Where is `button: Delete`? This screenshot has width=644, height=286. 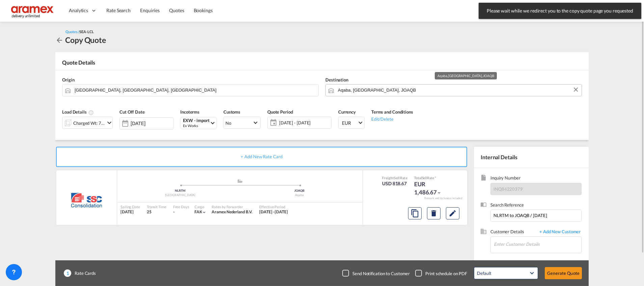 button: Delete is located at coordinates (434, 213).